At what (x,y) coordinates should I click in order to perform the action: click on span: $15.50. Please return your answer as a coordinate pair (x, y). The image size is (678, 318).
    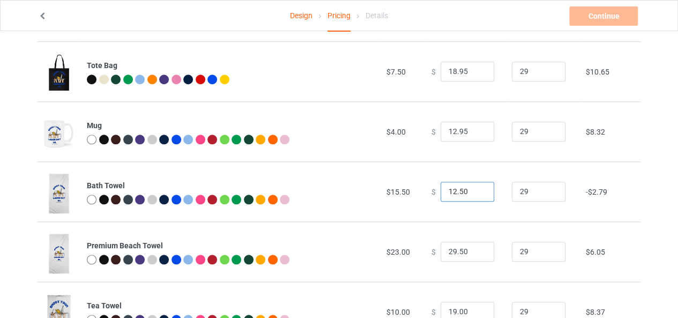
    Looking at the image, I should click on (398, 192).